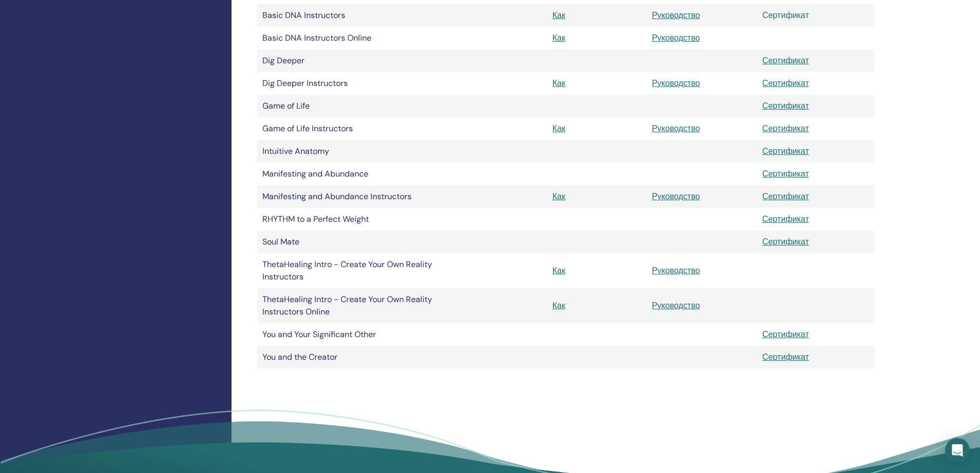 The image size is (980, 473). What do you see at coordinates (349, 305) in the screenshot?
I see `td: ThetaHealing Intro - Create Your Own Reality Instructors Online` at bounding box center [349, 305].